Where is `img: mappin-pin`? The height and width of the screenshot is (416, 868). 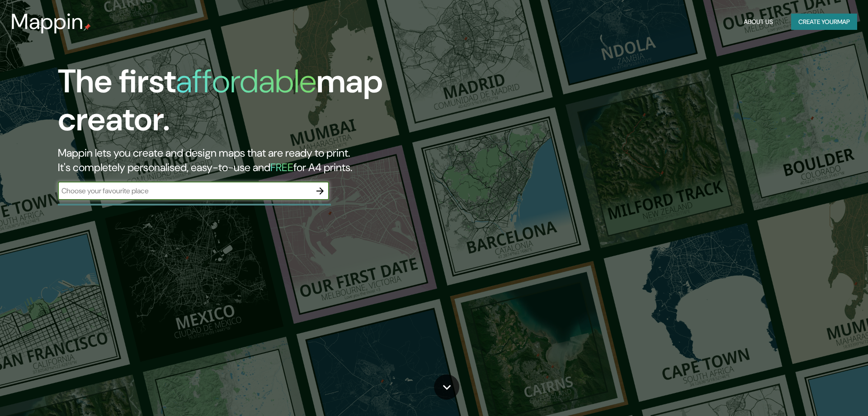 img: mappin-pin is located at coordinates (87, 27).